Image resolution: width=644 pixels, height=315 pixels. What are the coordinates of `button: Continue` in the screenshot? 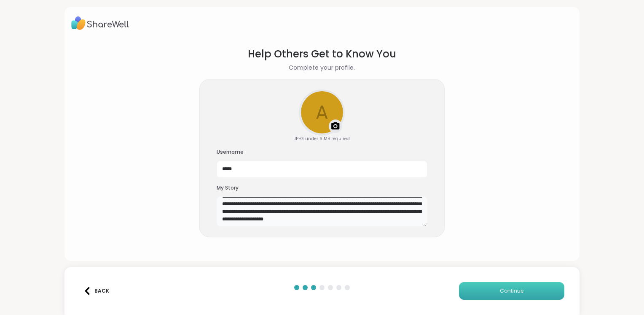 It's located at (512, 291).